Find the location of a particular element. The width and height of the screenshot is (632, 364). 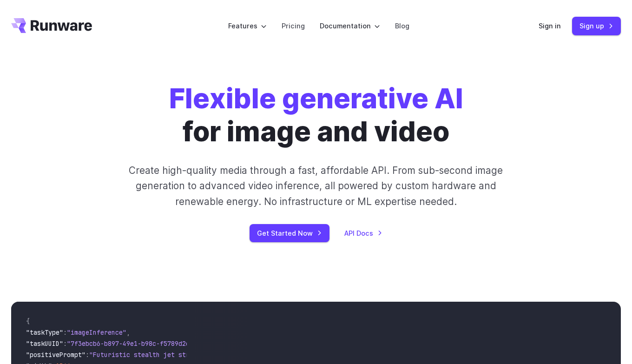

a: Pricing is located at coordinates (293, 25).